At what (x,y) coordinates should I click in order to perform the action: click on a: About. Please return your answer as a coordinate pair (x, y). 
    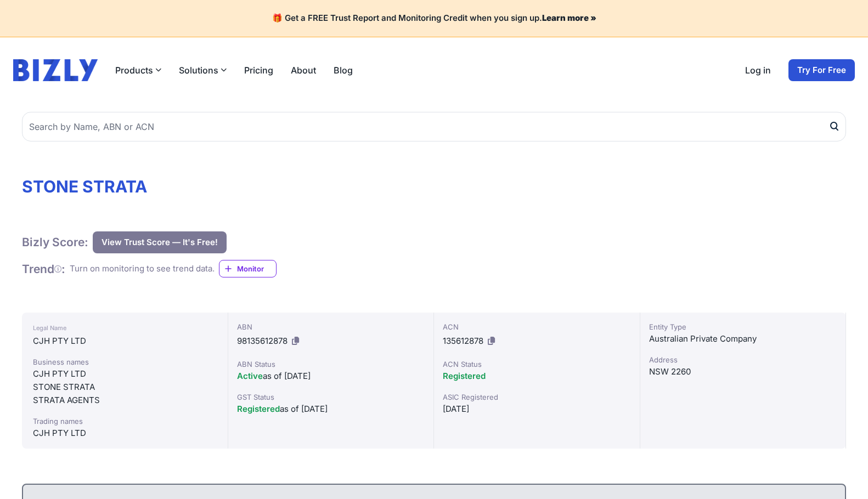
    Looking at the image, I should click on (303, 70).